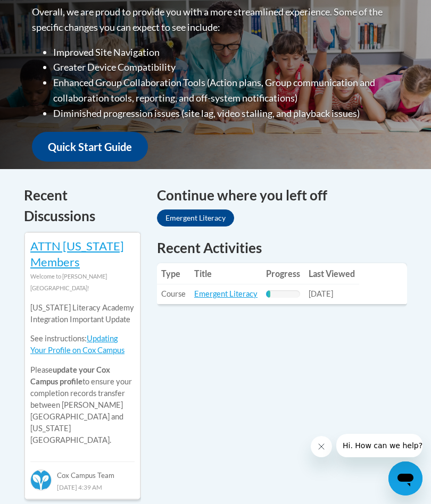  Describe the element at coordinates (46, 12) in the screenshot. I see `span: Hi. How can we help?` at that location.